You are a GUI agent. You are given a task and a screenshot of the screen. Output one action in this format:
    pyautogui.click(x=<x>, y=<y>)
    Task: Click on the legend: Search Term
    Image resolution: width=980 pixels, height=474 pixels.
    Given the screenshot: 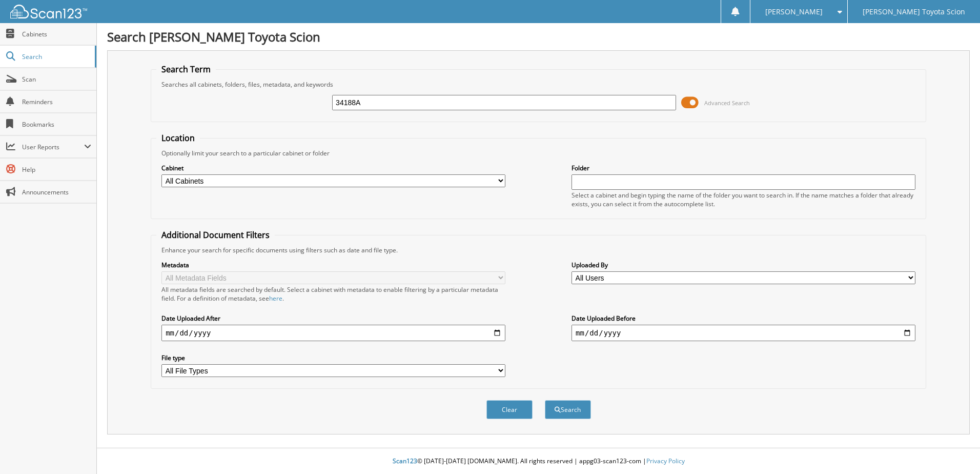 What is the action you would take?
    pyautogui.click(x=186, y=69)
    